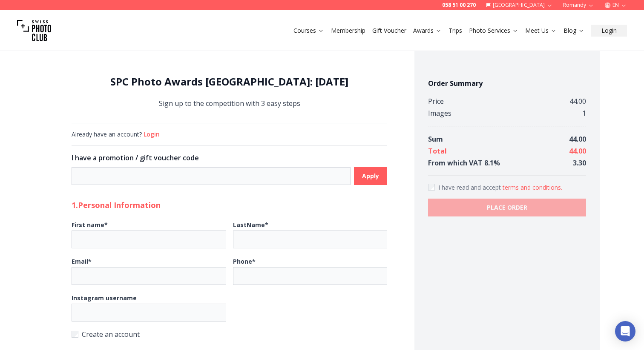 This screenshot has width=644, height=350. Describe the element at coordinates (436, 139) in the screenshot. I see `font: Sum` at that location.